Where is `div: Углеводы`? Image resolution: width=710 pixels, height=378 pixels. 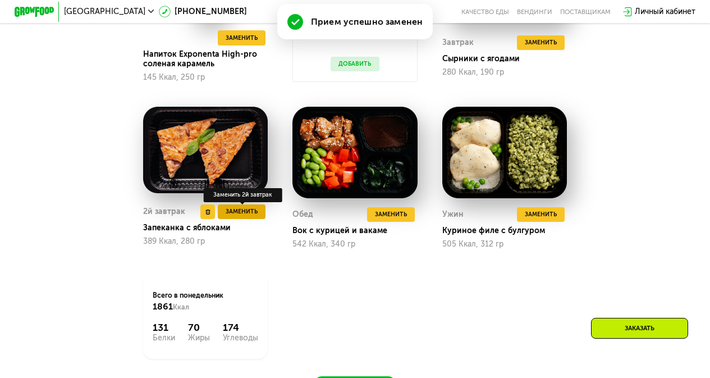
div: Углеводы is located at coordinates (240, 338).